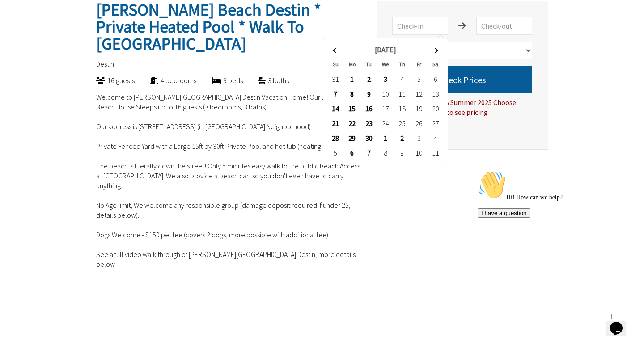 The width and height of the screenshot is (644, 345). What do you see at coordinates (504, 26) in the screenshot?
I see `input: Check-out` at bounding box center [504, 26].